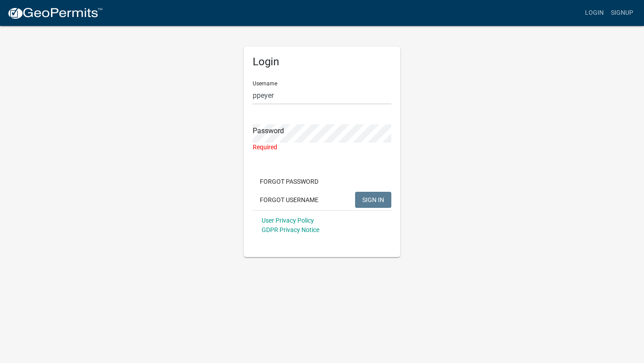  I want to click on h5: Login, so click(322, 62).